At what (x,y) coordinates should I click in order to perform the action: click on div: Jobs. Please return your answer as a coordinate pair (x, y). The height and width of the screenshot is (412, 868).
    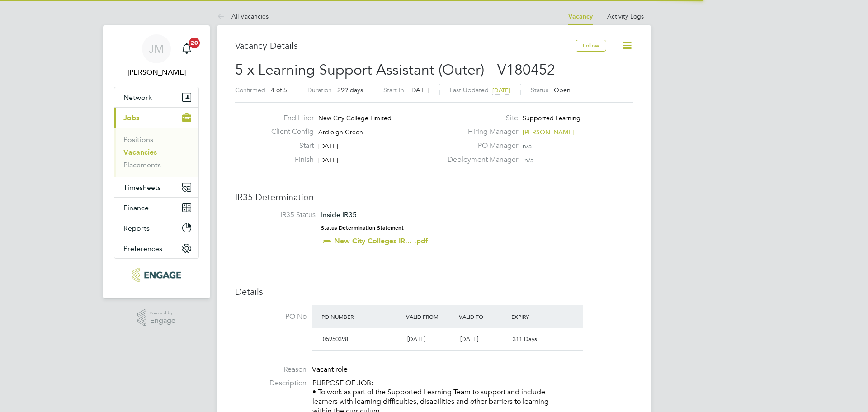
    Looking at the image, I should click on (156, 152).